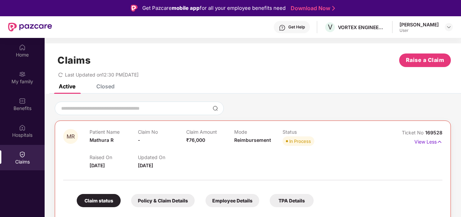 The image size is (461, 217). What do you see at coordinates (105, 86) in the screenshot?
I see `div: Closed` at bounding box center [105, 86].